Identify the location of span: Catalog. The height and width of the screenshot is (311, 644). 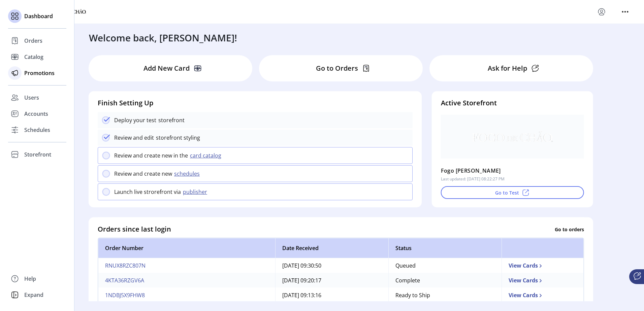
(34, 57).